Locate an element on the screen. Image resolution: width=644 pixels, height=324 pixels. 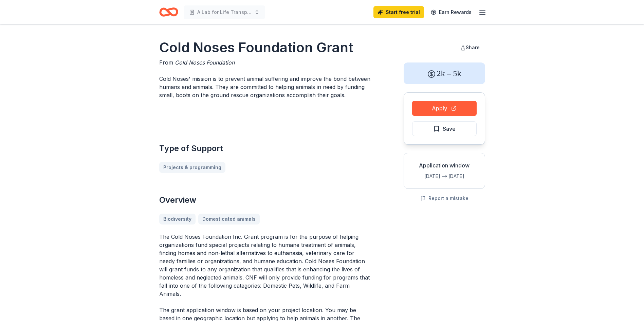
span: Share is located at coordinates (473, 47).